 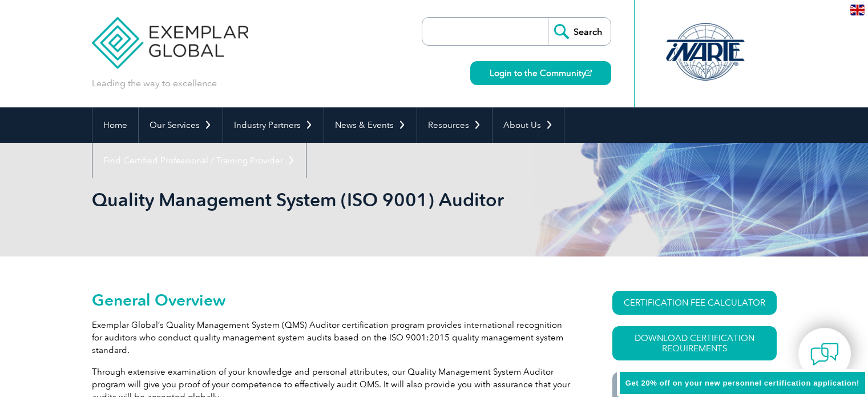 I want to click on img: open_square.png, so click(x=588, y=73).